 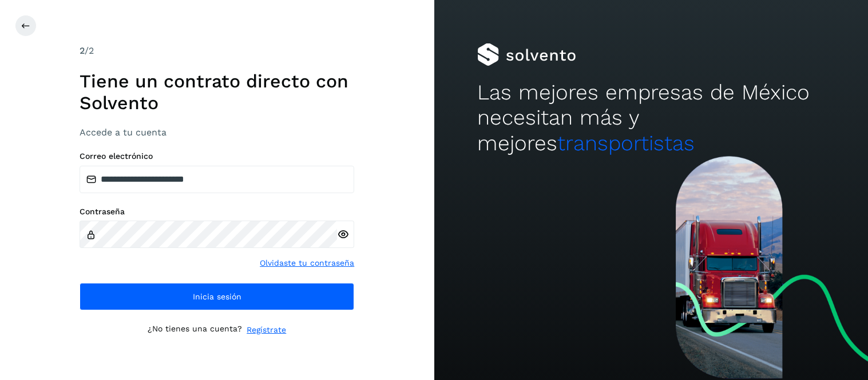 What do you see at coordinates (217, 211) in the screenshot?
I see `label: Contraseña` at bounding box center [217, 211].